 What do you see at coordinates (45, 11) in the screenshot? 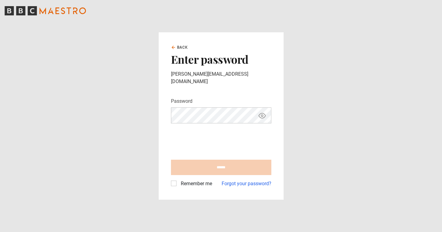
I see `svg: BBC Maestro` at bounding box center [45, 11].